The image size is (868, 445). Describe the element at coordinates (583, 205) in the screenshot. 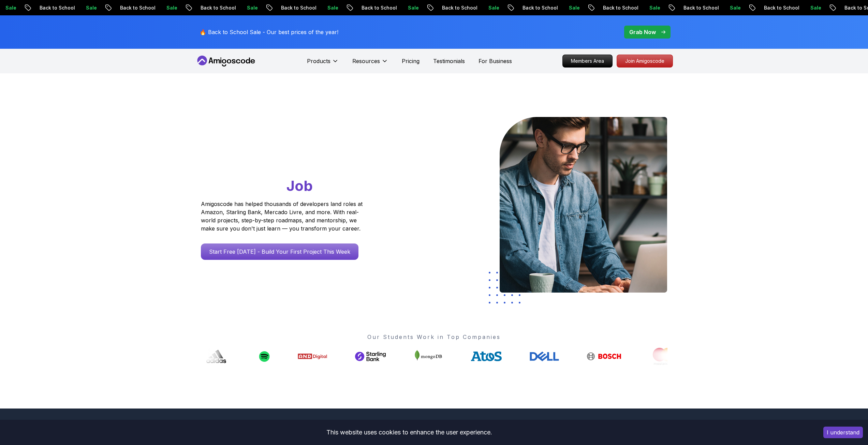

I see `img: hero` at that location.